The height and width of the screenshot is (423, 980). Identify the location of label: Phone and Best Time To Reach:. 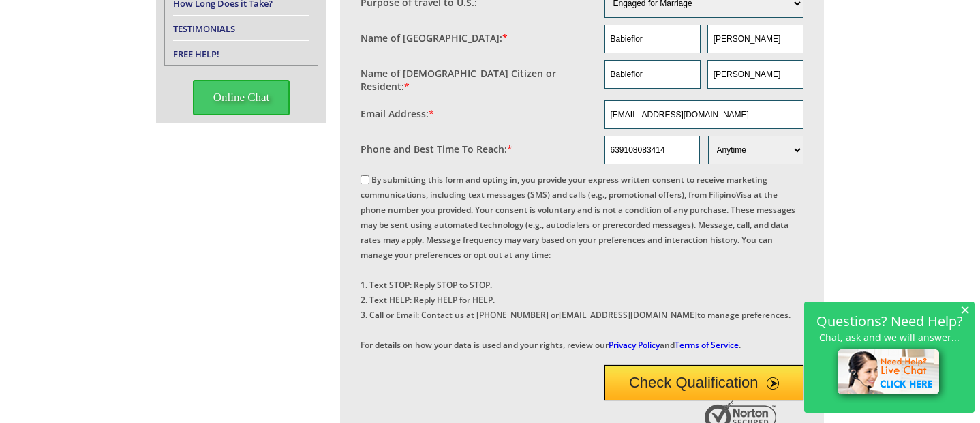
(436, 149).